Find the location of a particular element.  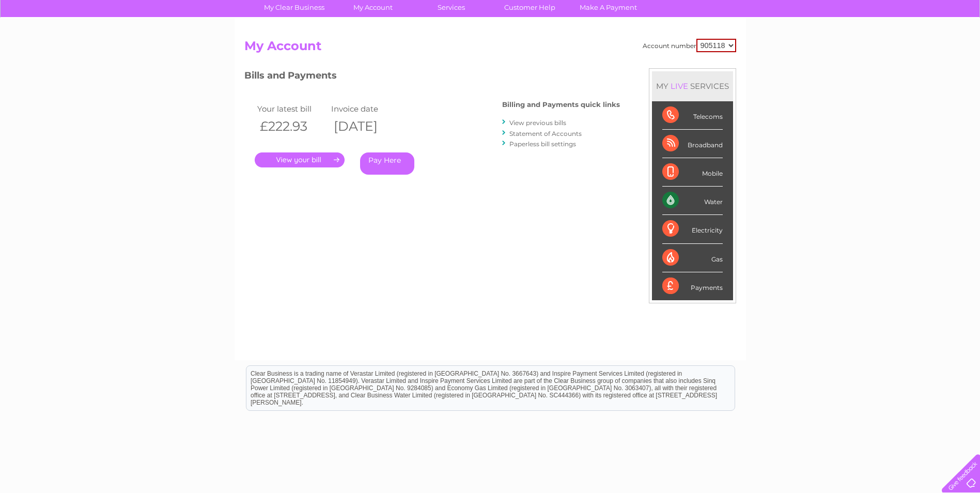

a: 0333 014 3131 is located at coordinates (821, 12).